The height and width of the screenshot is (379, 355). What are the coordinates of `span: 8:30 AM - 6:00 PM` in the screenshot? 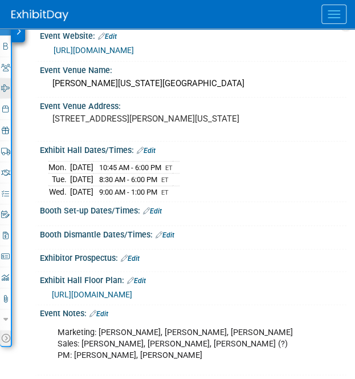 It's located at (128, 179).